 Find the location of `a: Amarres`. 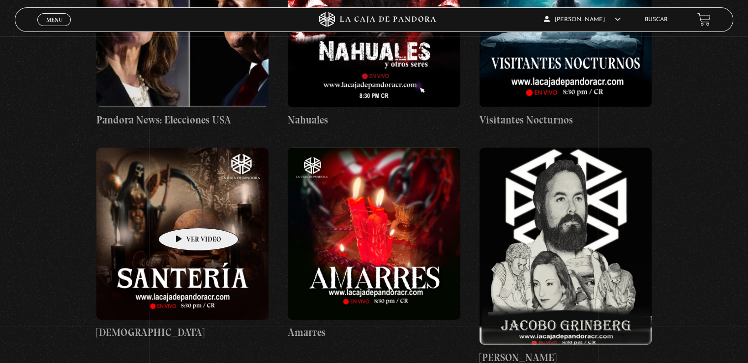

a: Amarres is located at coordinates (374, 244).